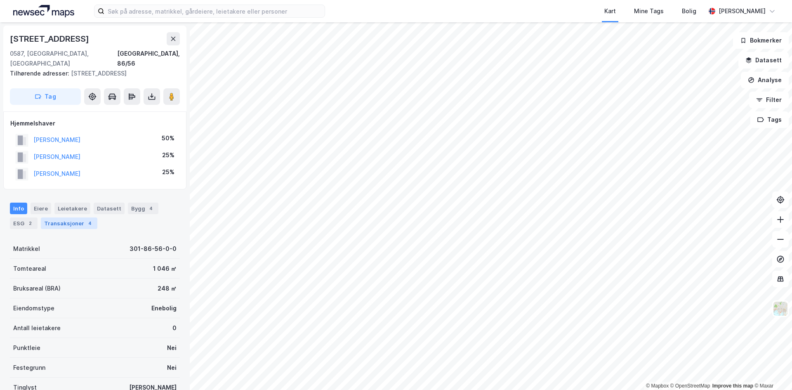 This screenshot has height=390, width=792. I want to click on button: Tag, so click(45, 97).